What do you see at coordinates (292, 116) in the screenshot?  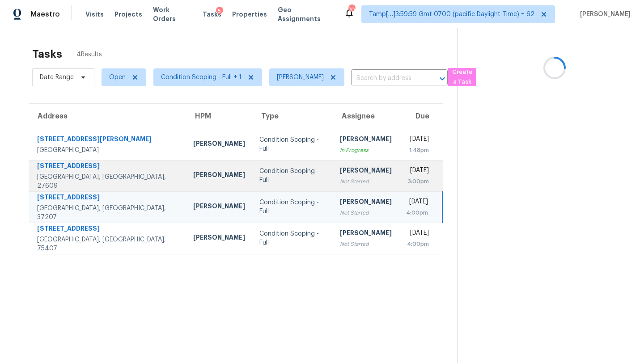 I see `th: Type` at bounding box center [292, 116].